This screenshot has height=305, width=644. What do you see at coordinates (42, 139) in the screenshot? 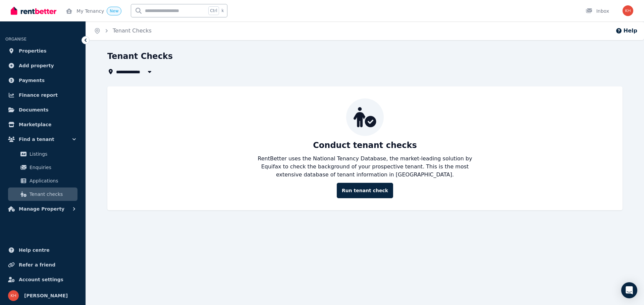
I see `button: Find a tenant` at bounding box center [42, 139].